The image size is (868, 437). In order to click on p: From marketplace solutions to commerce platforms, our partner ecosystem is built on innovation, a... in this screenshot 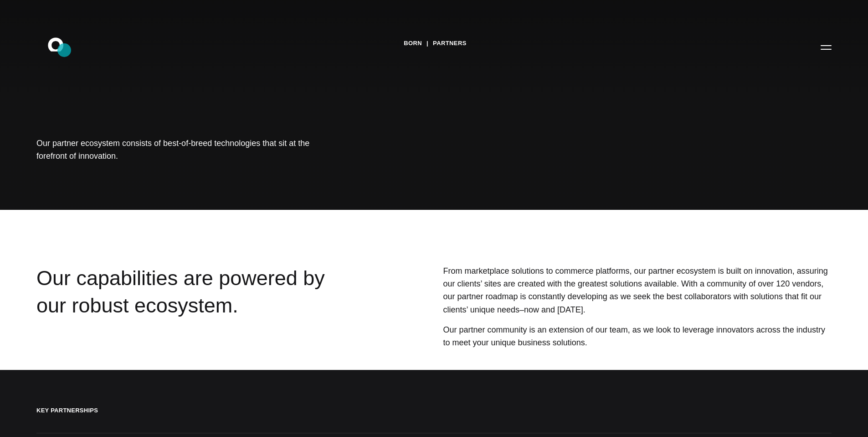, I will do `click(637, 290)`.